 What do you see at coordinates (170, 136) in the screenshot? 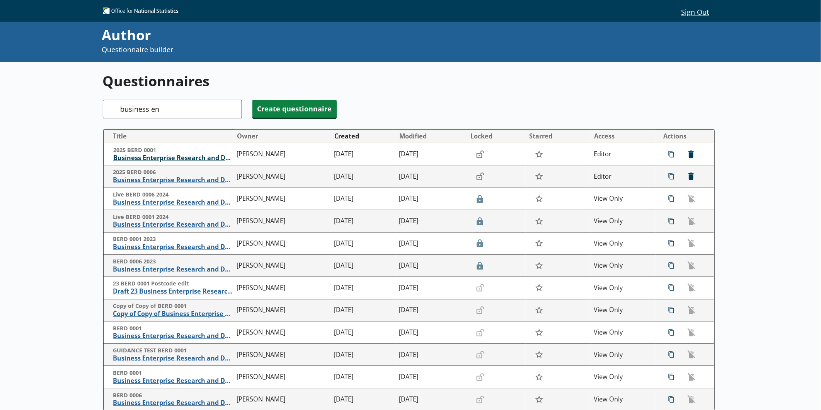
I see `button: Title` at bounding box center [170, 136].